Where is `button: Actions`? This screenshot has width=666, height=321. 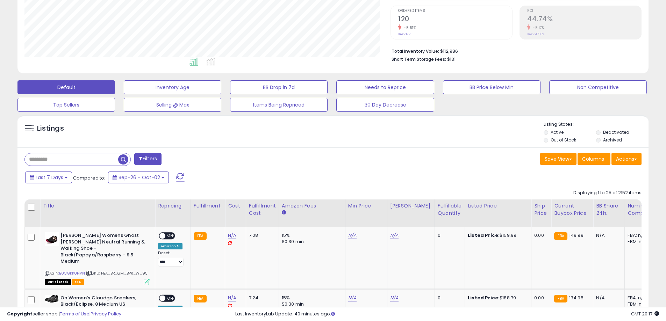
button: Actions is located at coordinates (627, 159).